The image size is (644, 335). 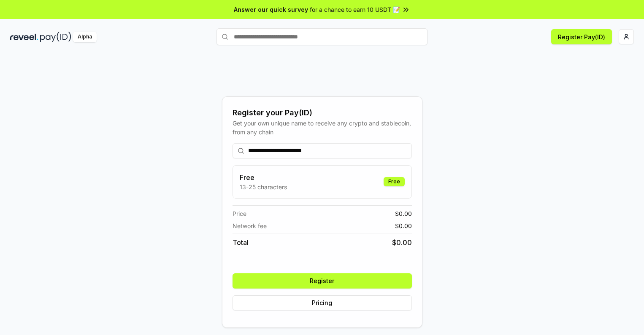 I want to click on div: Alpha, so click(x=85, y=37).